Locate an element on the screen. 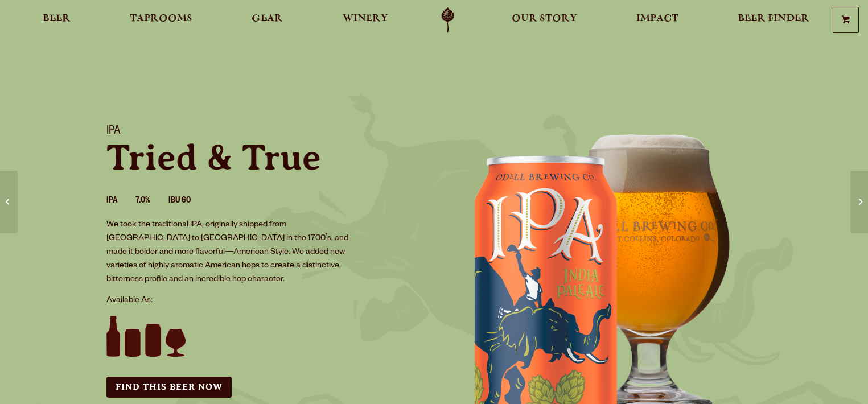  a: Beer Finder is located at coordinates (773, 20).